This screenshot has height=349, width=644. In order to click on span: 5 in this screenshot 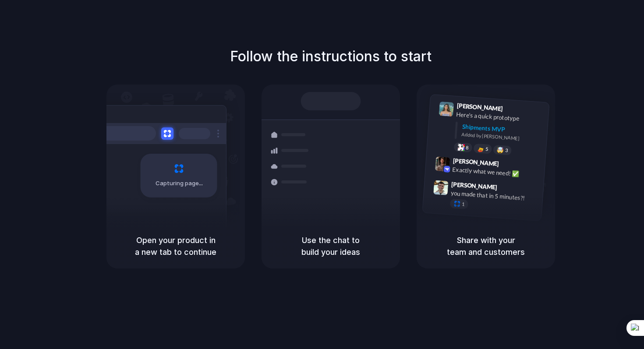, I will do `click(487, 148)`.